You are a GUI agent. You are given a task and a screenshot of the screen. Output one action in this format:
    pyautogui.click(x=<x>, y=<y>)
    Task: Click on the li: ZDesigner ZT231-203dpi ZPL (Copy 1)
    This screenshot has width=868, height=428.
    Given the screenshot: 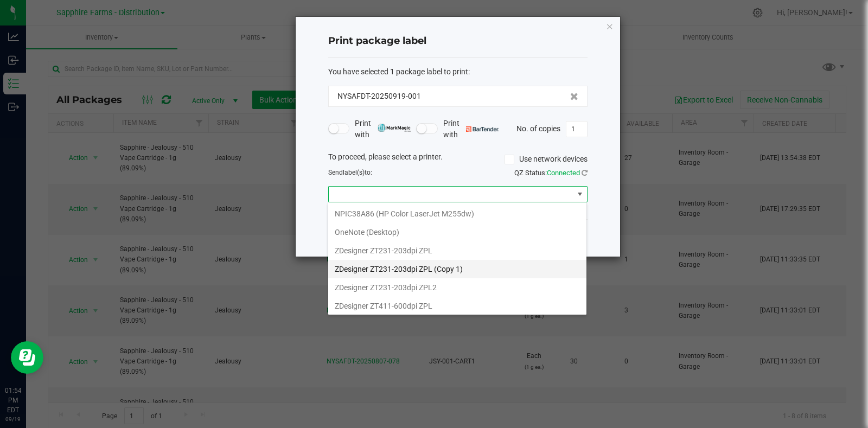 What is the action you would take?
    pyautogui.click(x=458, y=269)
    